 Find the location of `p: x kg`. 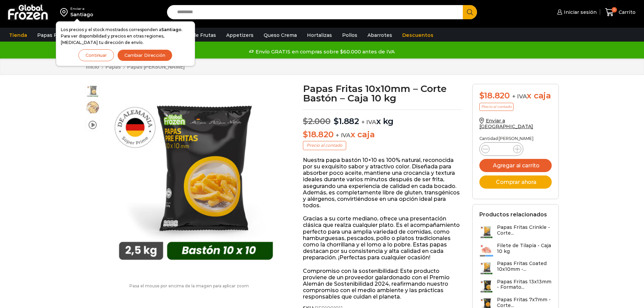

p: x kg is located at coordinates (382, 118).